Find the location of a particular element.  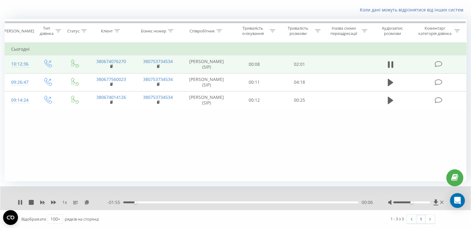

div: Клієнт is located at coordinates (107, 31).